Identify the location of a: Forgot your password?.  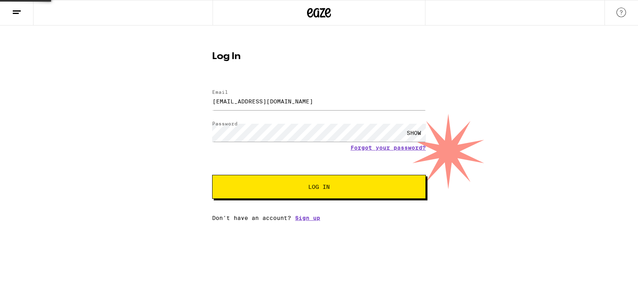
(388, 148).